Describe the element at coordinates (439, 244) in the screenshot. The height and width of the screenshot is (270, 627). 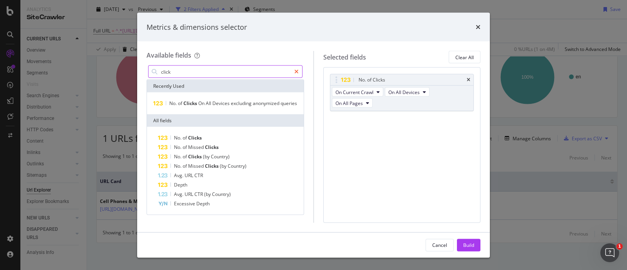
I see `div: Cancel` at that location.